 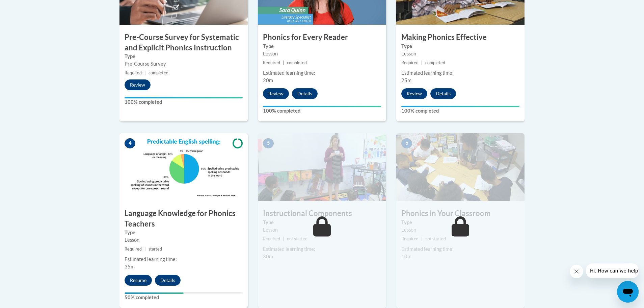 I want to click on h3: Phonics in Your Classroom, so click(x=461, y=213).